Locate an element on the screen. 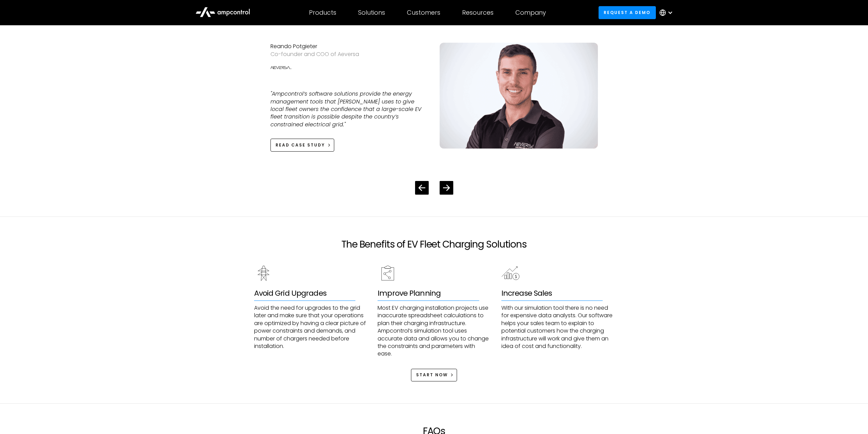  h3: Improve Planning is located at coordinates (434, 293).